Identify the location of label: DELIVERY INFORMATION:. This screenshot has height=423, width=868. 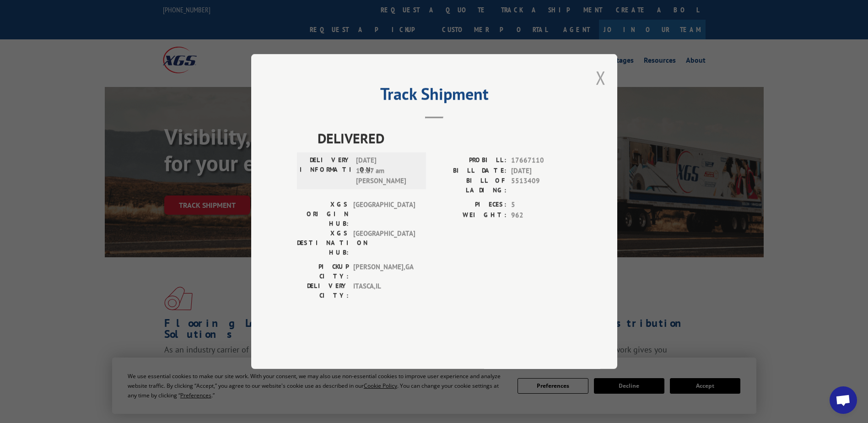
(326, 171).